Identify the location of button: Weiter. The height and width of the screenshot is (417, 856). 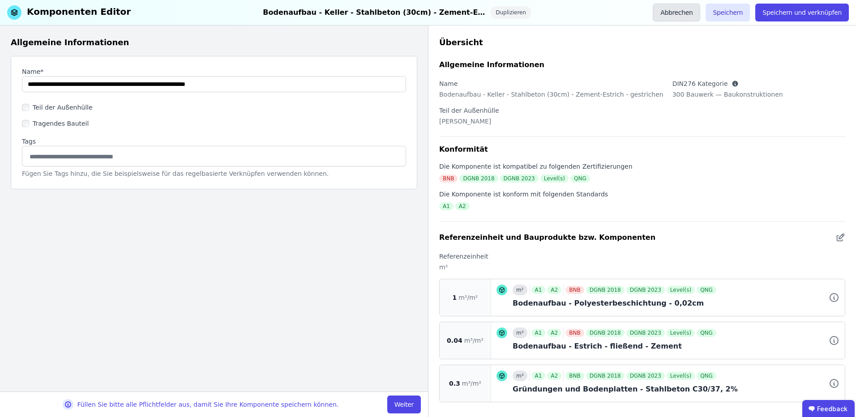
(404, 405).